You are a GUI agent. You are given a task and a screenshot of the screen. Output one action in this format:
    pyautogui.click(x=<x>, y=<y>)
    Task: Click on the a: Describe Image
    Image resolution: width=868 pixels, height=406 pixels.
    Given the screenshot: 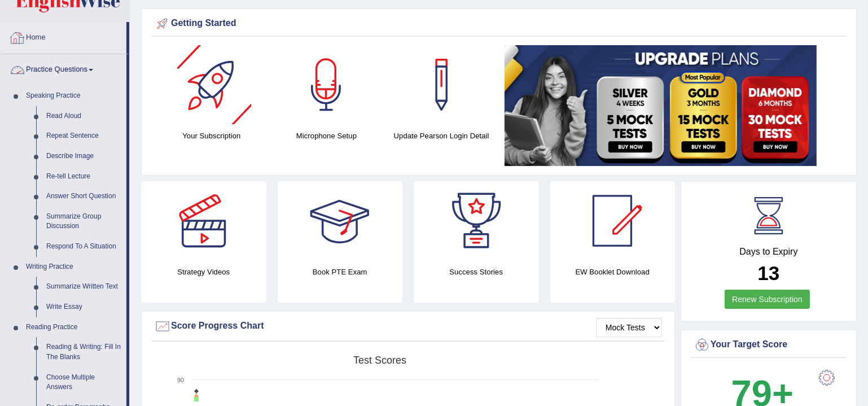 What is the action you would take?
    pyautogui.click(x=83, y=156)
    